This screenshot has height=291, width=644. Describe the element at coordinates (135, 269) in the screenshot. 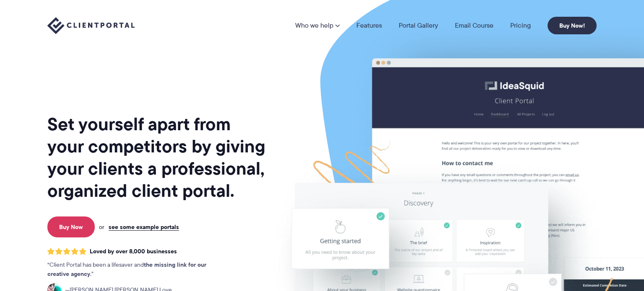

I see `p: Client Portal has been a lifesaver and .` at that location.